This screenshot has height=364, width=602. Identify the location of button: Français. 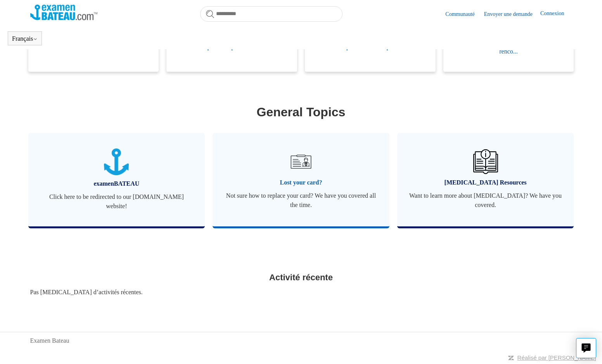
(24, 39).